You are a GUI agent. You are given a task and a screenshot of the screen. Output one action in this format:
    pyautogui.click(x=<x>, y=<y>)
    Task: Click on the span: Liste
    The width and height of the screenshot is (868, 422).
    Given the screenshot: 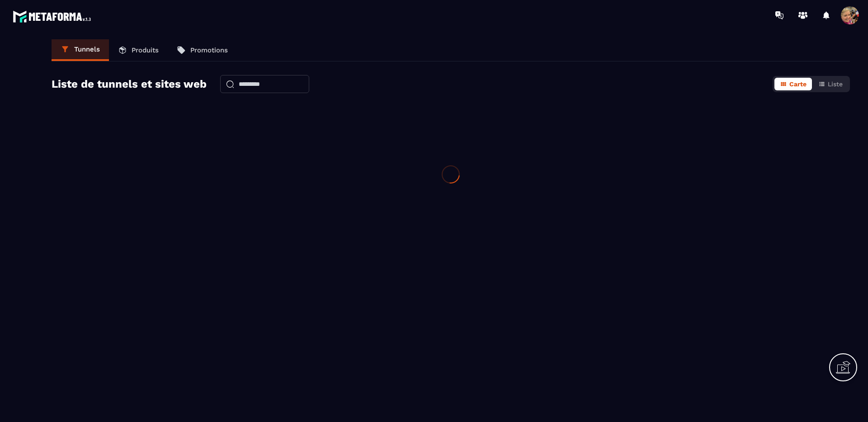 What is the action you would take?
    pyautogui.click(x=835, y=84)
    